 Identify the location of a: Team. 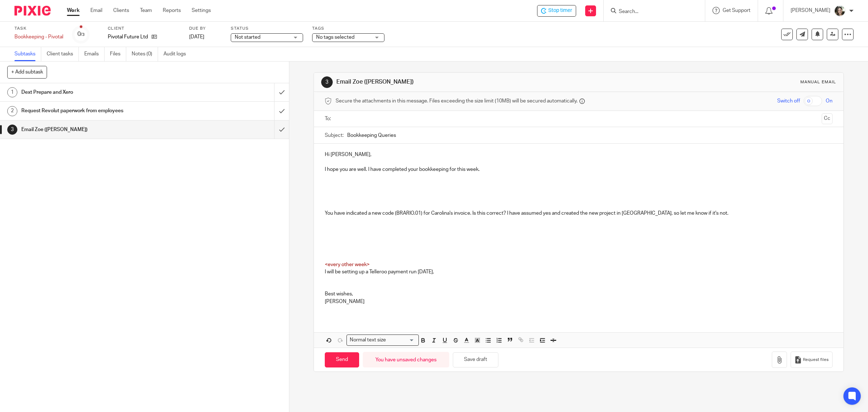
(146, 10).